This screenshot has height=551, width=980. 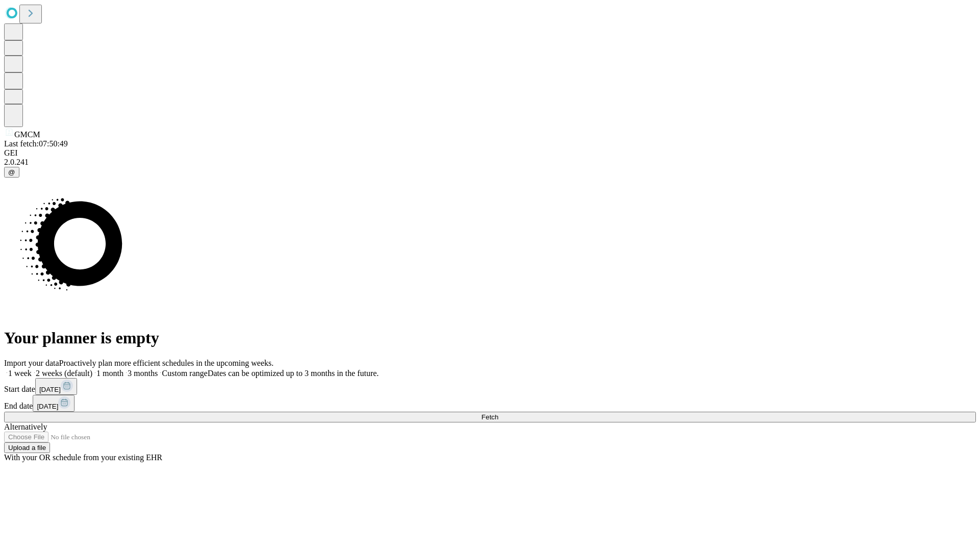 What do you see at coordinates (20, 373) in the screenshot?
I see `span: 1 week` at bounding box center [20, 373].